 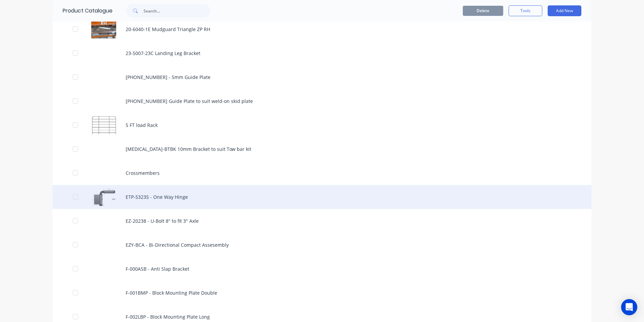 I want to click on input: Search..., so click(x=177, y=11).